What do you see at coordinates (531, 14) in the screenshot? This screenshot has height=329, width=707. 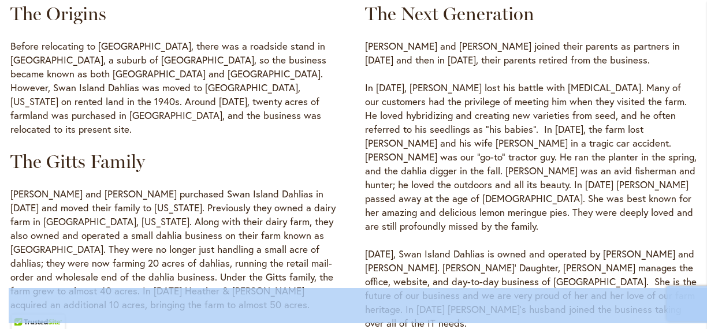 I see `h3: The Next Generation` at bounding box center [531, 14].